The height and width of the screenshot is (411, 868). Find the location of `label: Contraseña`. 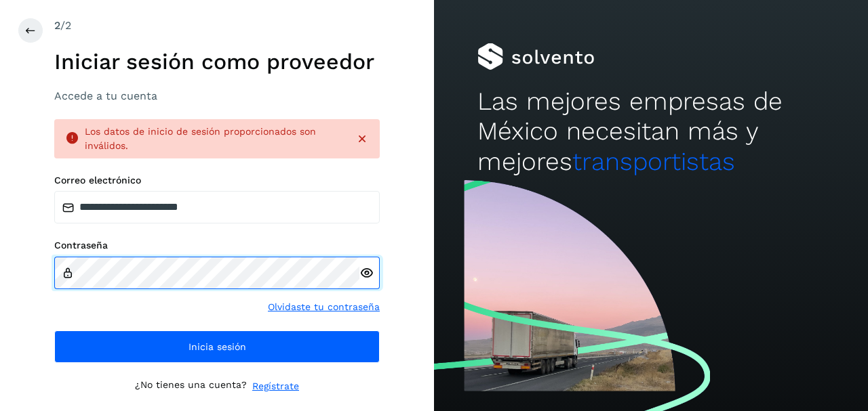

label: Contraseña is located at coordinates (217, 245).